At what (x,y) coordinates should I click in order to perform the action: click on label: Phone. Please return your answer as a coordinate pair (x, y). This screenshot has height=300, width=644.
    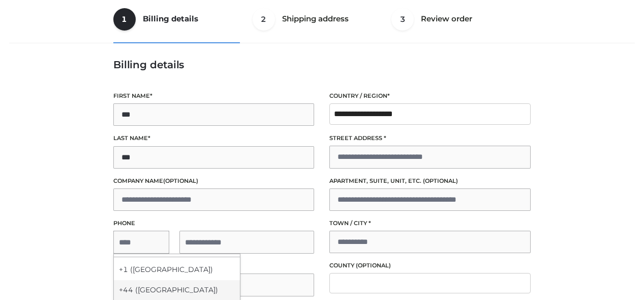
    Looking at the image, I should click on (214, 223).